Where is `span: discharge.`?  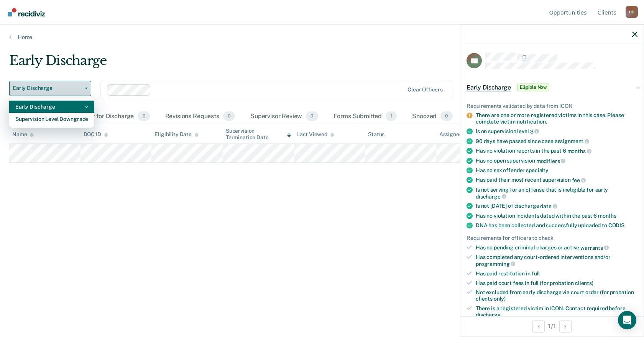
span: discharge. is located at coordinates (488, 315).